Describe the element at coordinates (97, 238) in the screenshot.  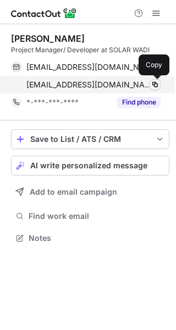
I see `span: Notes` at that location.